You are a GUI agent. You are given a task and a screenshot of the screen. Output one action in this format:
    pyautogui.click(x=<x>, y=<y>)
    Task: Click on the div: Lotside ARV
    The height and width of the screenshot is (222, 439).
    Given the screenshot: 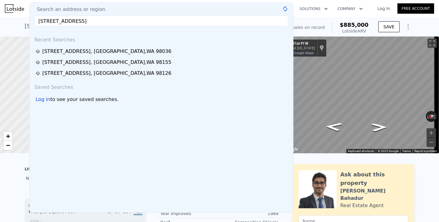 What is the action you would take?
    pyautogui.click(x=354, y=31)
    